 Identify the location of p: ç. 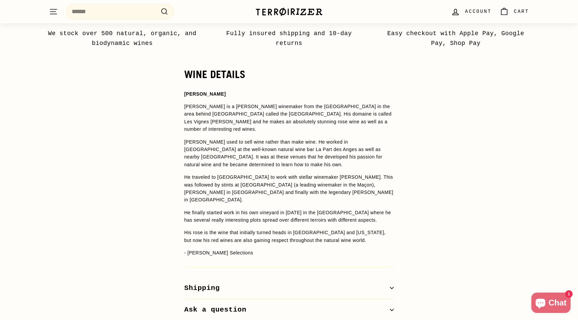
(289, 189).